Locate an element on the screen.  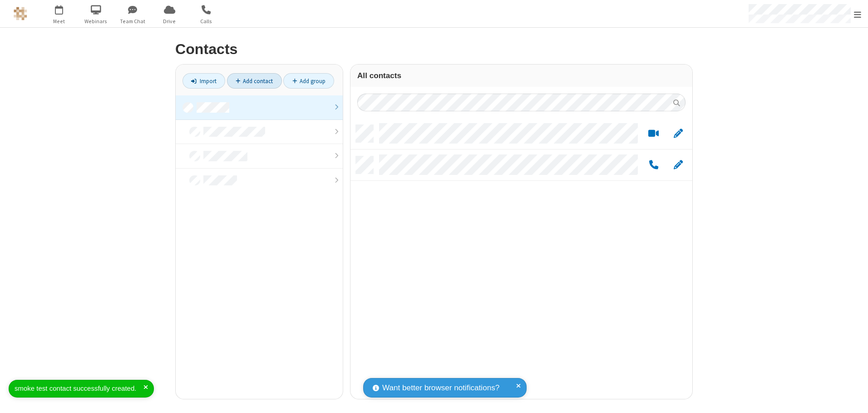
img: QA Selenium DO NOT DELETE OR CHANGE is located at coordinates (21, 14).